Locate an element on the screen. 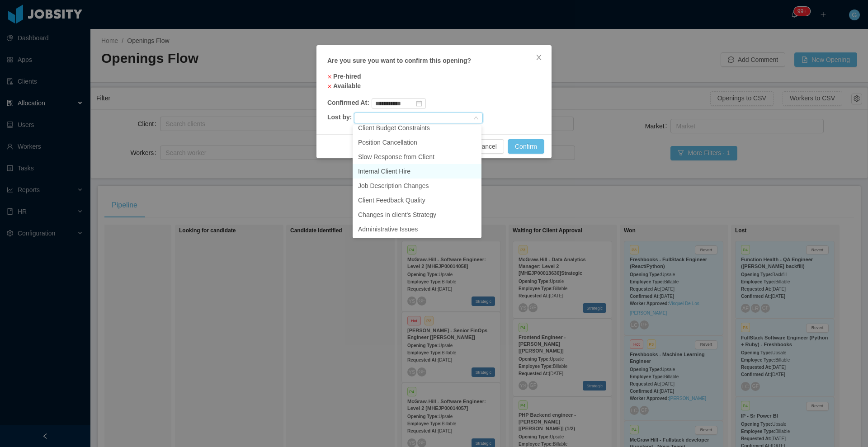 The width and height of the screenshot is (868, 447). li: Slow Response from Client is located at coordinates (417, 157).